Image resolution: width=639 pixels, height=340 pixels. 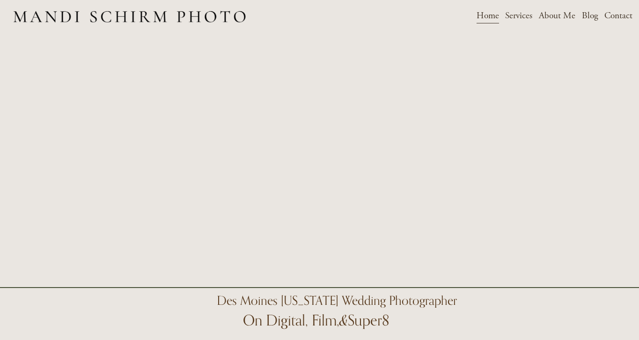 What do you see at coordinates (518, 16) in the screenshot?
I see `span: Services` at bounding box center [518, 16].